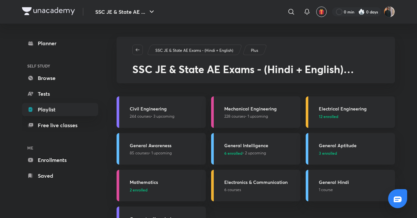  Describe the element at coordinates (60, 125) in the screenshot. I see `a: Free live classes` at that location.